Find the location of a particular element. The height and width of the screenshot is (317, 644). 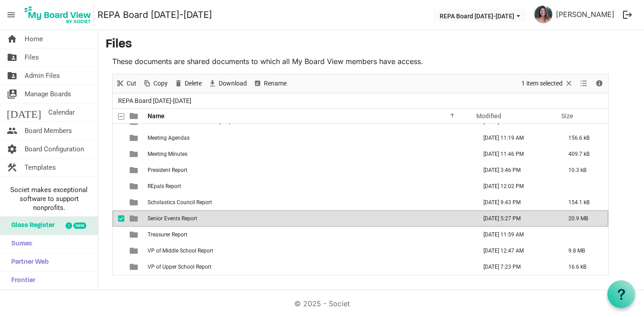

span: Frontier is located at coordinates (21, 281).